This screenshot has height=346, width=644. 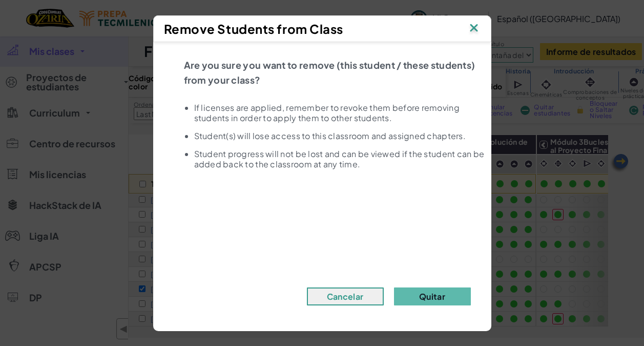 I want to click on button: Cancelar, so click(x=346, y=296).